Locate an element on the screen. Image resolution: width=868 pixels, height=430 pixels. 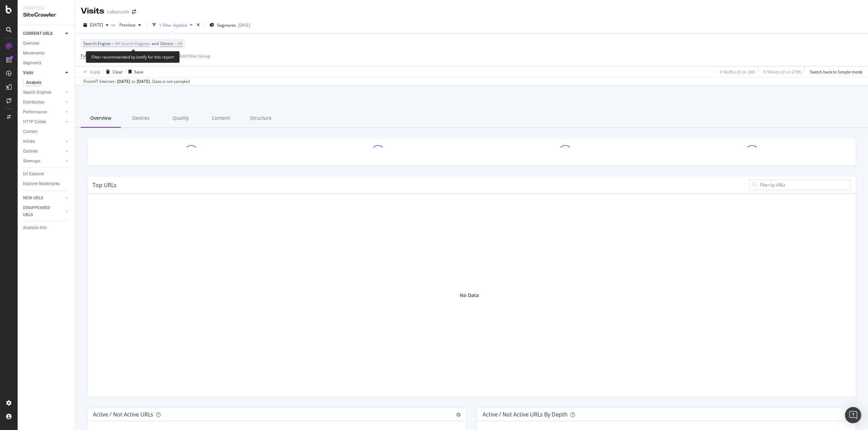
span: All is located at coordinates (180, 44).